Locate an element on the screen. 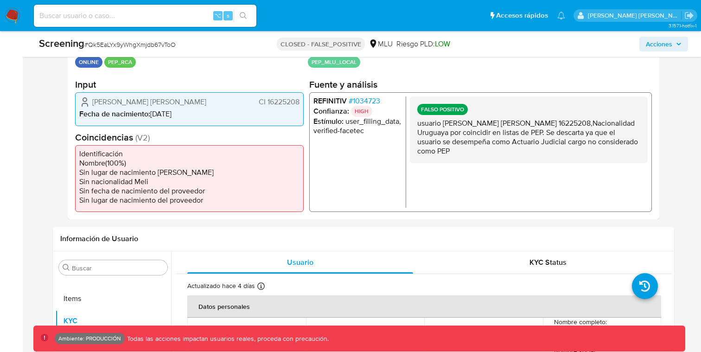  button: Buscar is located at coordinates (66, 267).